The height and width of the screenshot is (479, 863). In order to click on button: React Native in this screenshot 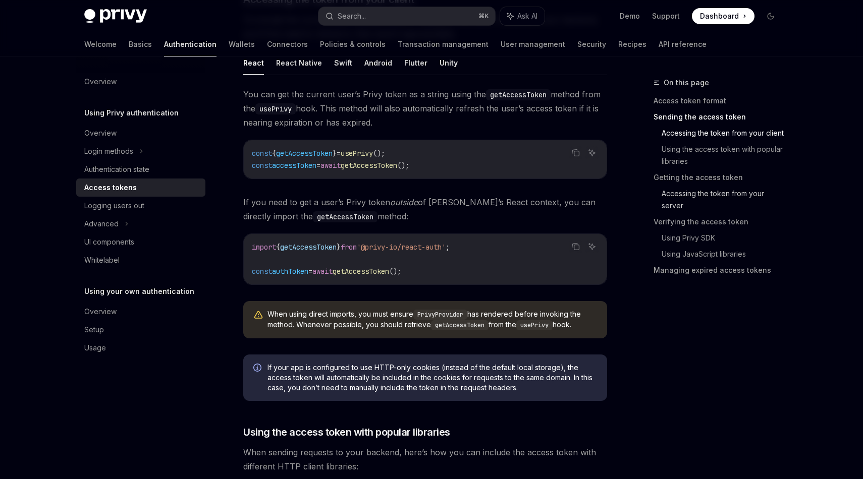, I will do `click(299, 63)`.